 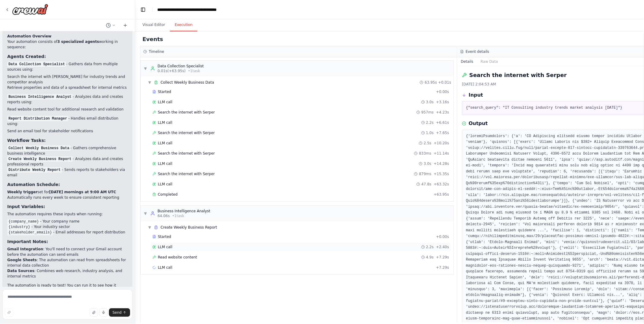 I want to click on li: Automatically runs every week to ensure consistent reporting, so click(x=68, y=197).